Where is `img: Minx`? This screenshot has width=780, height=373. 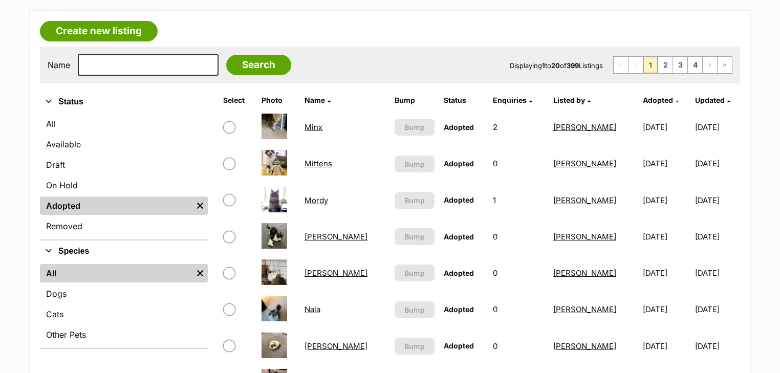 img: Minx is located at coordinates (274, 126).